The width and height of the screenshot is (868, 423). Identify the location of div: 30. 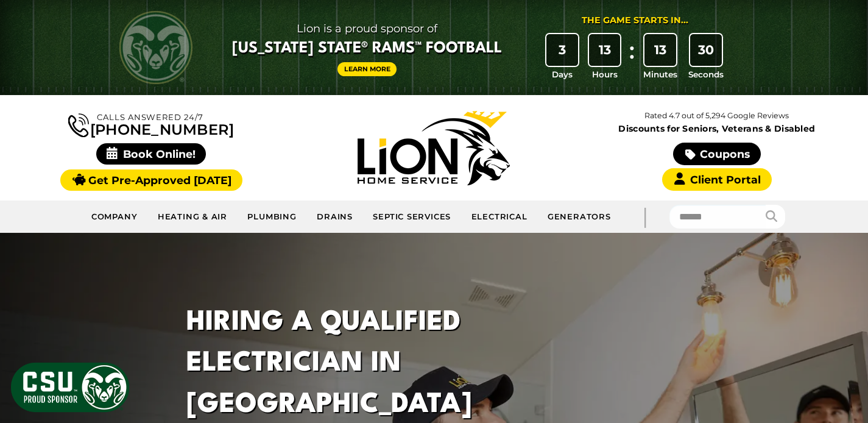
(707, 50).